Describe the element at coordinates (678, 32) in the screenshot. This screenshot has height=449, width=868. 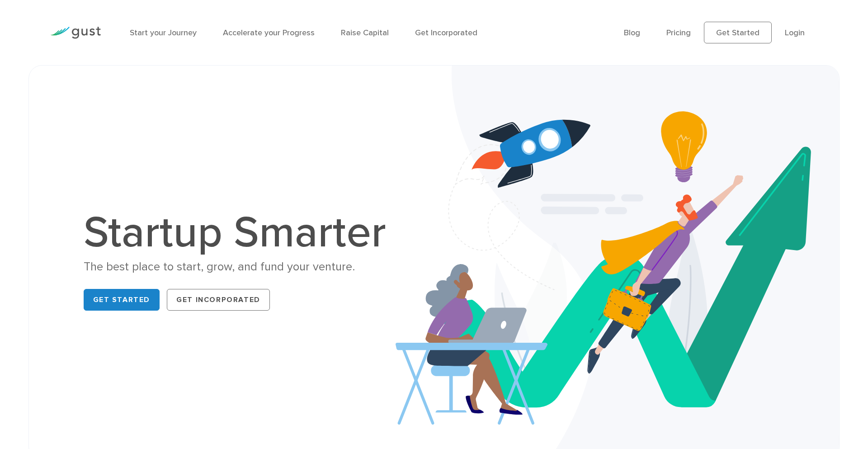
I see `a: Pricing` at that location.